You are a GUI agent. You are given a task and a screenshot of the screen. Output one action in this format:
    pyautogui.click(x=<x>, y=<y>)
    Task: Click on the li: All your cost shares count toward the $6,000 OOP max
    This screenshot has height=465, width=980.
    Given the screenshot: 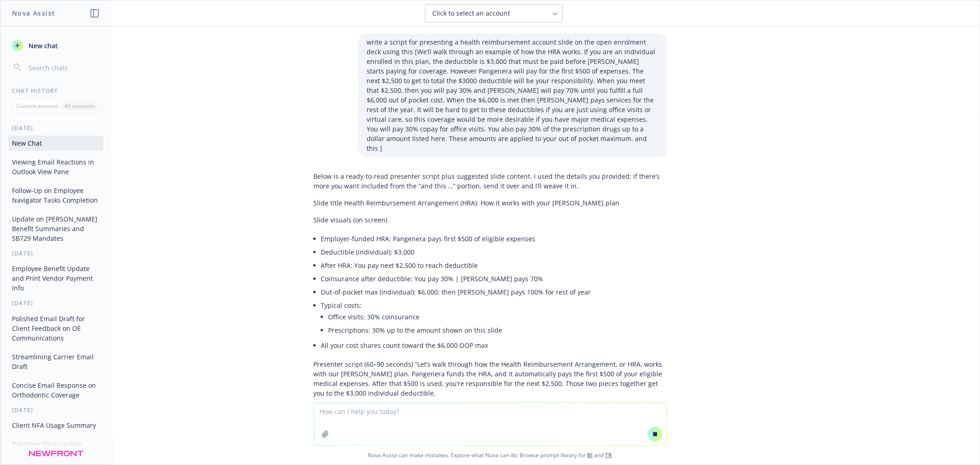 What is the action you would take?
    pyautogui.click(x=494, y=345)
    